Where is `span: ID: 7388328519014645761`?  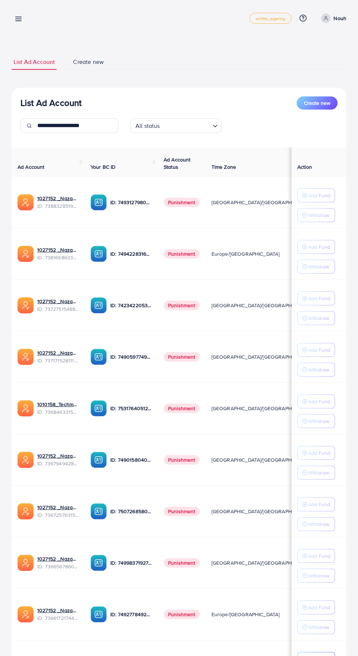
span: ID: 7388328519014645761 is located at coordinates (58, 206).